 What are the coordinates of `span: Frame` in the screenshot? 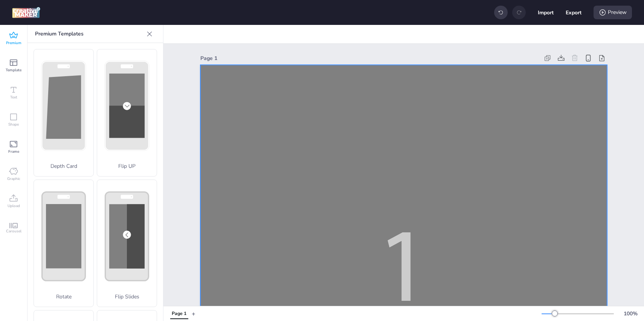 It's located at (14, 152).